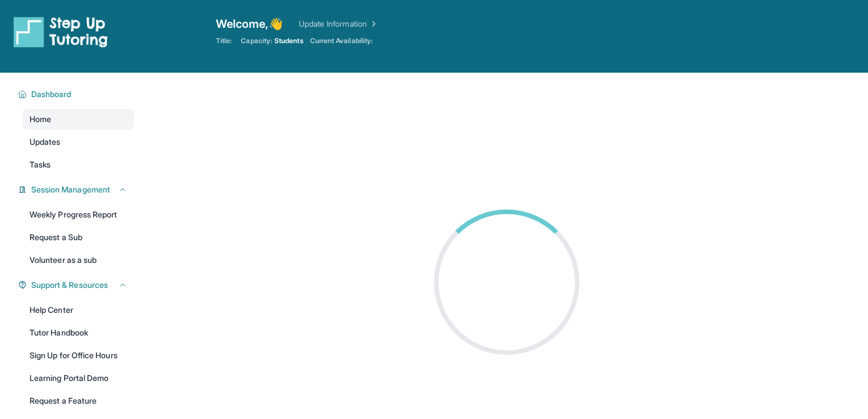 Image resolution: width=868 pixels, height=419 pixels. What do you see at coordinates (61, 32) in the screenshot?
I see `img: logo` at bounding box center [61, 32].